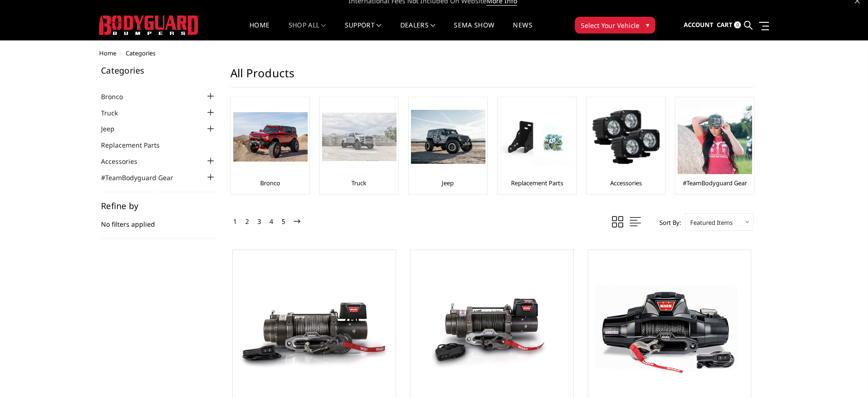  I want to click on button: Select Your Vehicle, so click(615, 25).